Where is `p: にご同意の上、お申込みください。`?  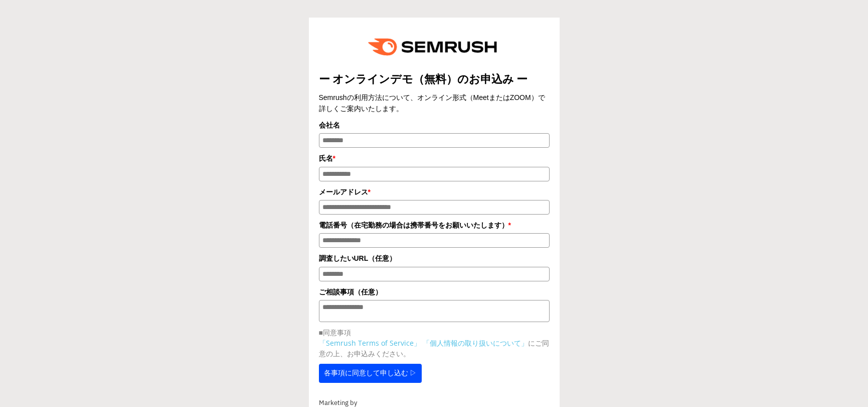
p: にご同意の上、お申込みください。 is located at coordinates (434, 348).